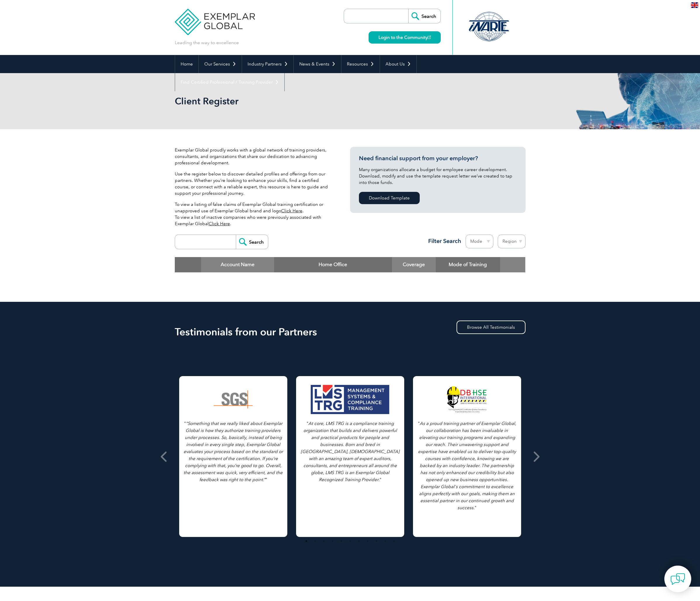 This screenshot has width=700, height=601. Describe the element at coordinates (359, 541) in the screenshot. I see `button: 7 of 4` at that location.